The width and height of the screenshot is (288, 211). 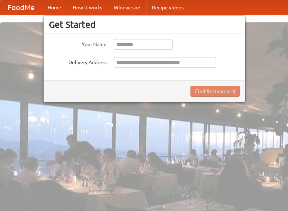 What do you see at coordinates (21, 8) in the screenshot?
I see `a: FoodMe` at bounding box center [21, 8].